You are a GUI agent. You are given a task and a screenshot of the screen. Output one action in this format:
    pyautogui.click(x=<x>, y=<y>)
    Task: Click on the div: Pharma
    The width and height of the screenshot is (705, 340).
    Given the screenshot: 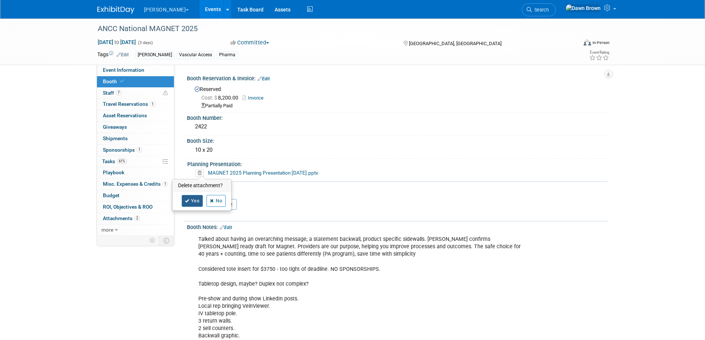 What is the action you would take?
    pyautogui.click(x=227, y=55)
    